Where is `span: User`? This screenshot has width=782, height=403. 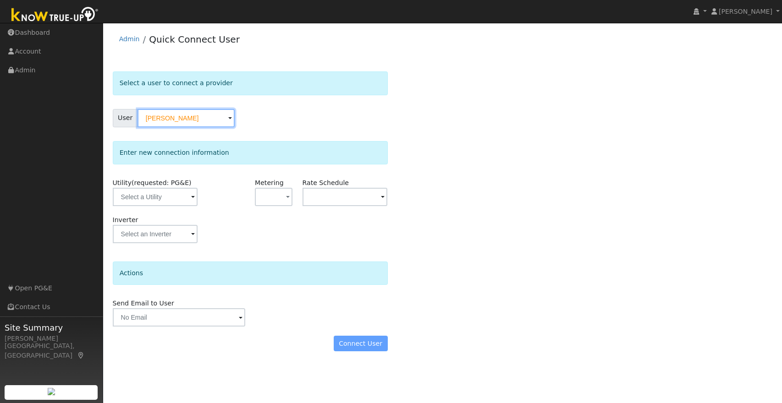
span: User is located at coordinates (125, 118).